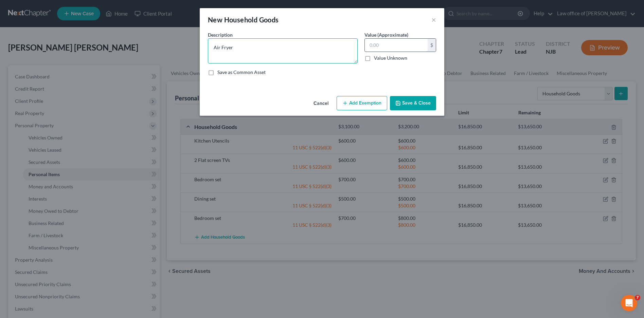 Image resolution: width=644 pixels, height=318 pixels. I want to click on span: Description, so click(220, 35).